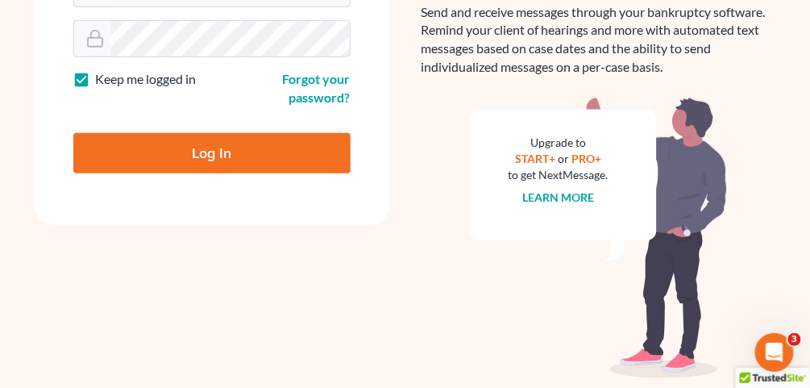 This screenshot has height=388, width=810. What do you see at coordinates (563, 158) in the screenshot?
I see `span: or` at bounding box center [563, 158].